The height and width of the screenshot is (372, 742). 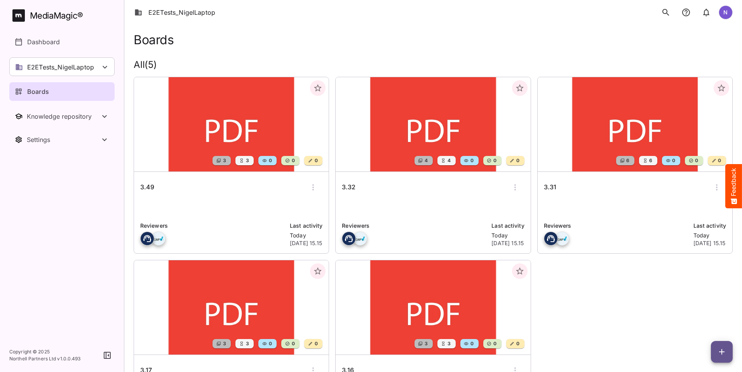 I want to click on div: MediaMagic ®, so click(x=56, y=16).